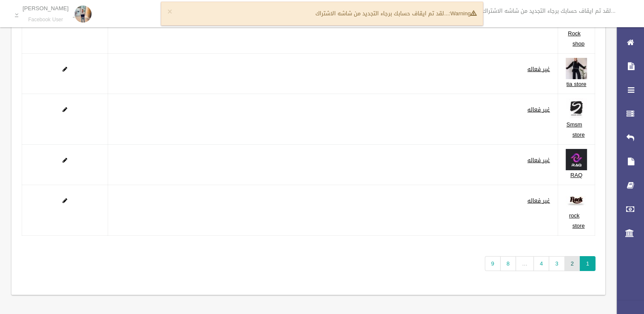 This screenshot has width=644, height=314. I want to click on img: 483525146_122140443248568806_6881713809200172735_n.jpg, so click(576, 160).